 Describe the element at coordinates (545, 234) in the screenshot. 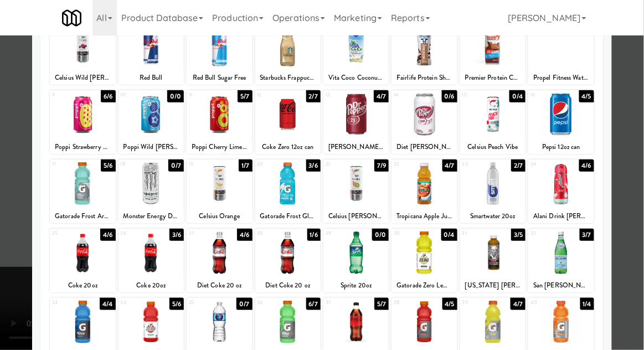

I see `div: 32` at that location.